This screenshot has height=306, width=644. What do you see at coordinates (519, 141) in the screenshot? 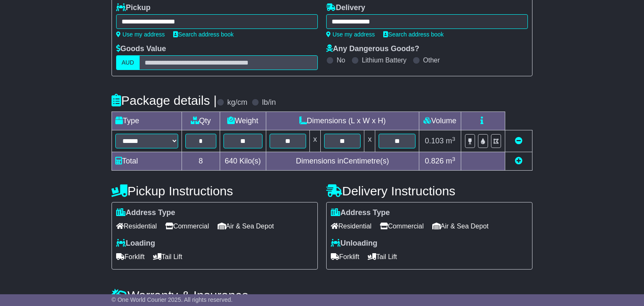
I see `a: Remove this item` at bounding box center [519, 141].